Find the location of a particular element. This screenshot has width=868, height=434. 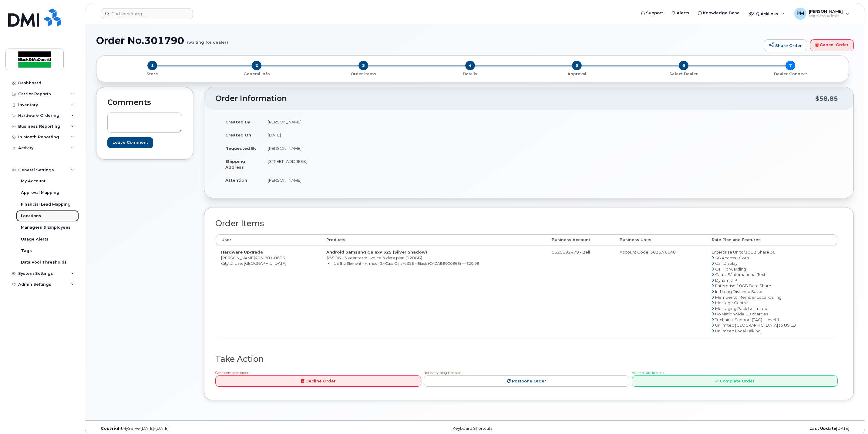

h1: Order No.301790 is located at coordinates (429, 40).